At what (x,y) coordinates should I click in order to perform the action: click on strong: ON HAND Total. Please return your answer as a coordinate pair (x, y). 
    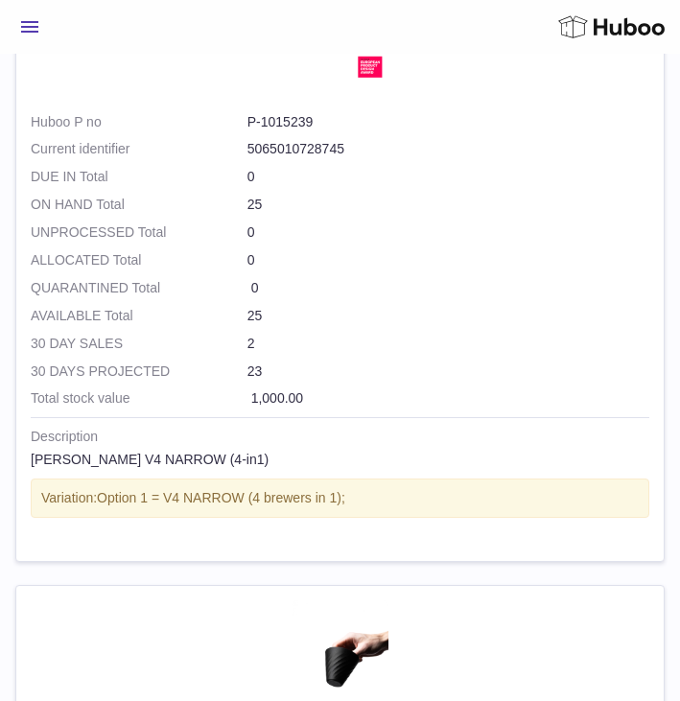
    Looking at the image, I should click on (139, 204).